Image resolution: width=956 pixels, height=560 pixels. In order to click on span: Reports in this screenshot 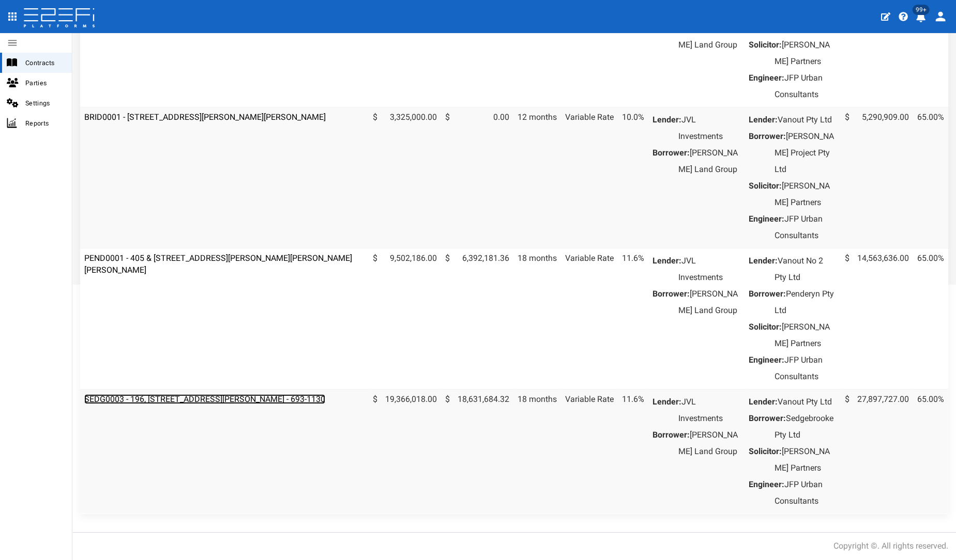, I will do `click(45, 123)`.